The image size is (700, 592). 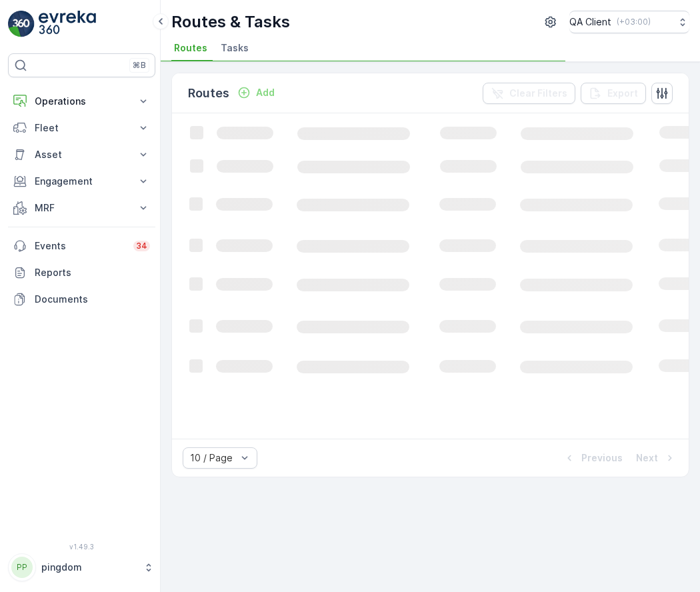 What do you see at coordinates (265, 92) in the screenshot?
I see `p: Add` at bounding box center [265, 92].